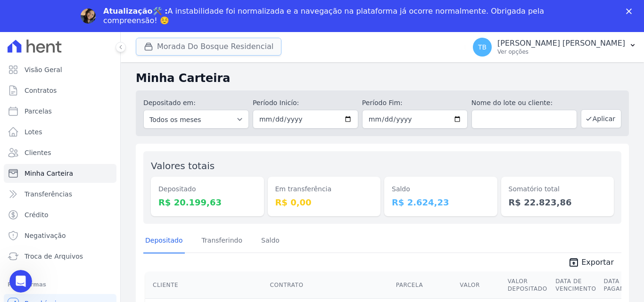 Image resolution: width=644 pixels, height=302 pixels. What do you see at coordinates (222, 241) in the screenshot?
I see `a: Transferindo` at bounding box center [222, 241].